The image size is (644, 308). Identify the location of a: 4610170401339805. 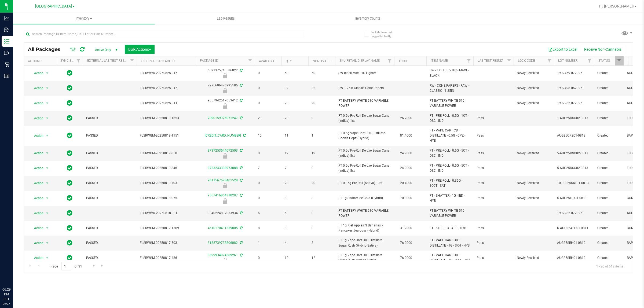
(223, 228).